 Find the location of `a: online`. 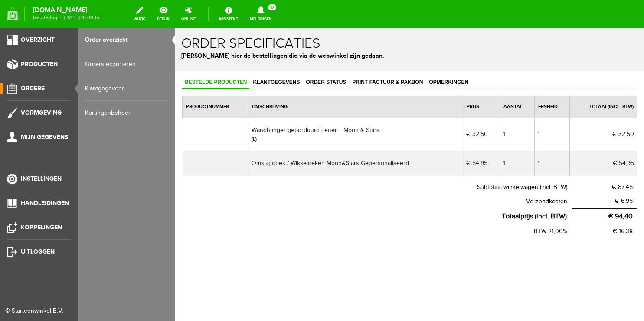

a: online is located at coordinates (188, 14).